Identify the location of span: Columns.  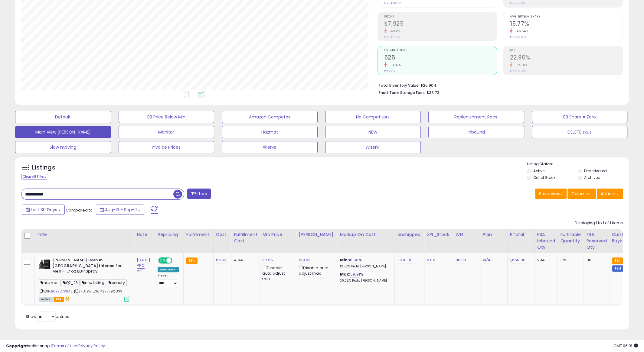
(581, 194).